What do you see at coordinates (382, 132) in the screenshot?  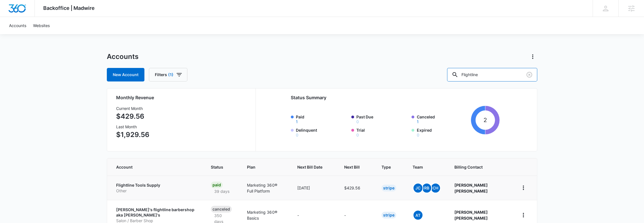 I see `label: Trial` at bounding box center [382, 132].